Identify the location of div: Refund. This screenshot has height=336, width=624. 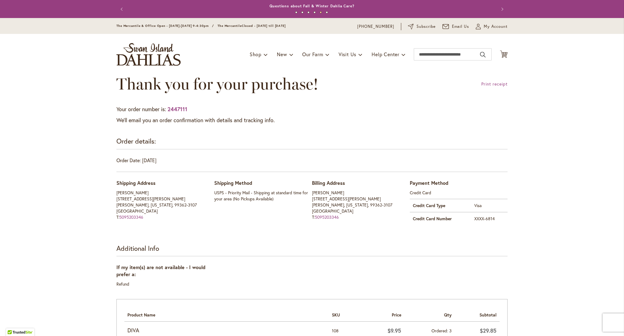
(165, 284).